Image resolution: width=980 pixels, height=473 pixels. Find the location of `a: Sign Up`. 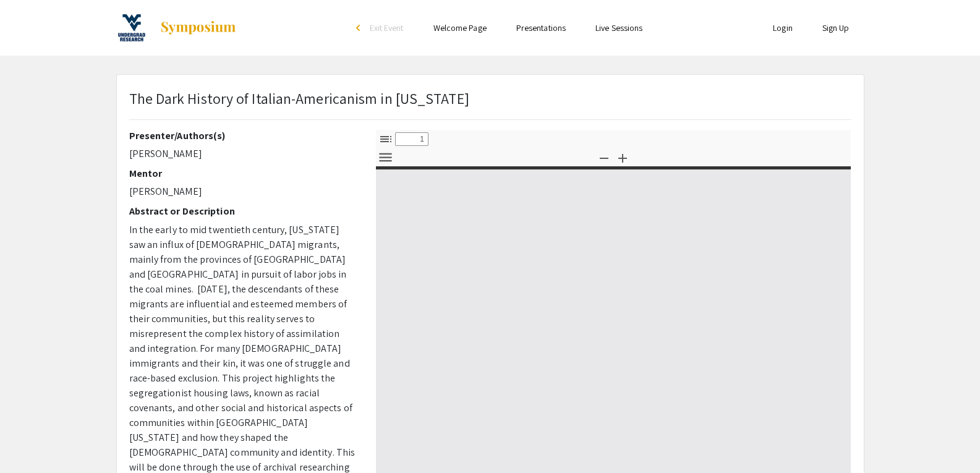

a: Sign Up is located at coordinates (836, 28).